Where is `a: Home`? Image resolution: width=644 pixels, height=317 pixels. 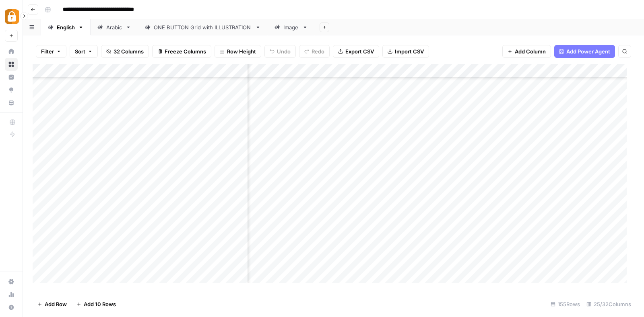
a: Home is located at coordinates (11, 52).